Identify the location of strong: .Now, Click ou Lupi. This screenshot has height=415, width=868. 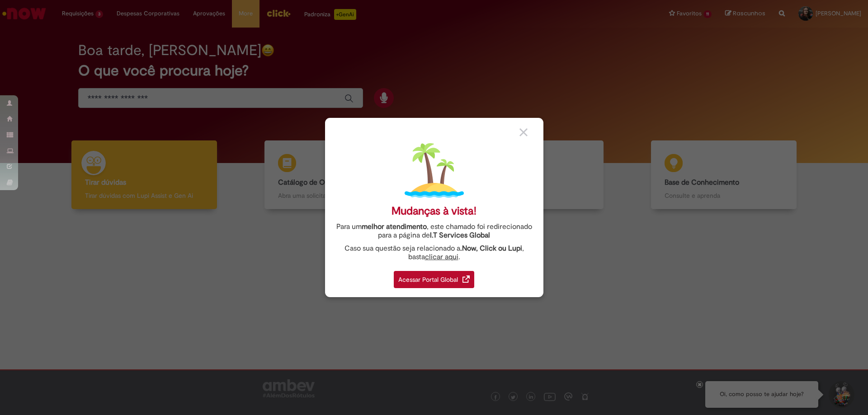
(490, 249).